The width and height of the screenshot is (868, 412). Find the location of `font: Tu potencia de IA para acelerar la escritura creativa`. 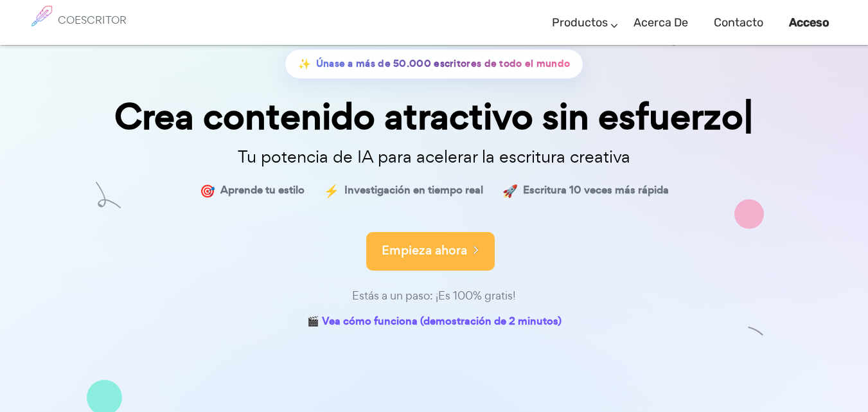

font: Tu potencia de IA para acelerar la escritura creativa is located at coordinates (434, 156).